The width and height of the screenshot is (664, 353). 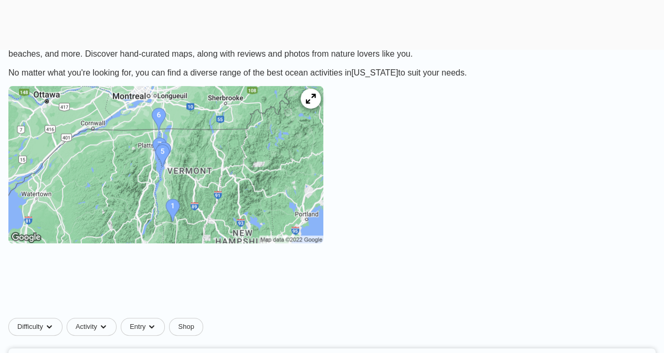 What do you see at coordinates (93, 327) in the screenshot?
I see `button: Activitydropdown caret` at bounding box center [93, 327].